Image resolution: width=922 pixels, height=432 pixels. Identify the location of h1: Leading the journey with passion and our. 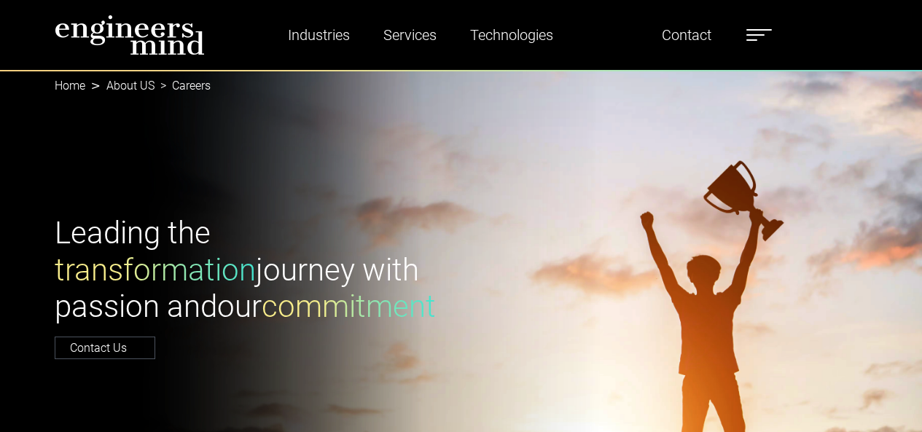
(254, 270).